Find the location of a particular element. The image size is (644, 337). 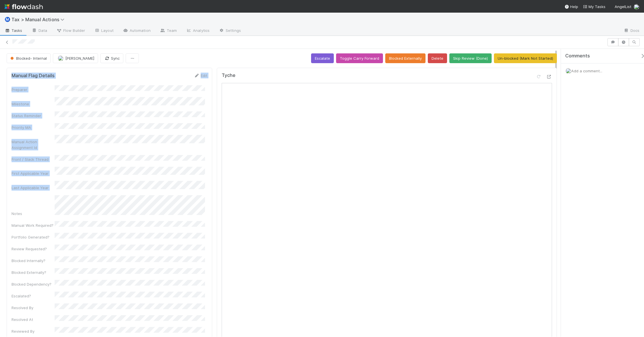

div: Front / Slack Thread is located at coordinates (33, 159).